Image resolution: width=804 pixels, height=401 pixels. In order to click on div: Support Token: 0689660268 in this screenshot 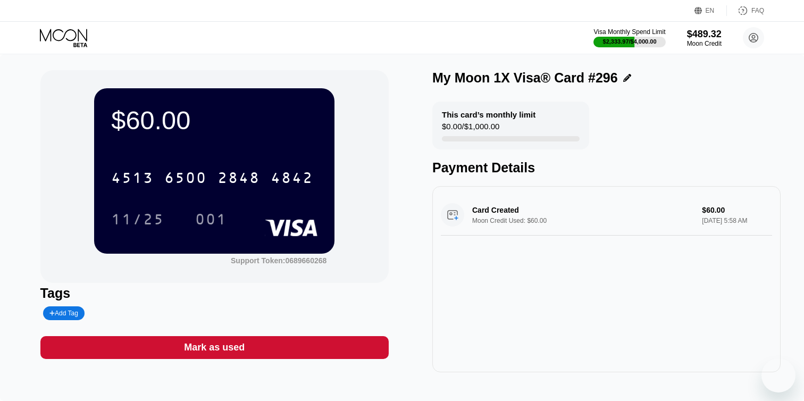, I will do `click(279, 261)`.